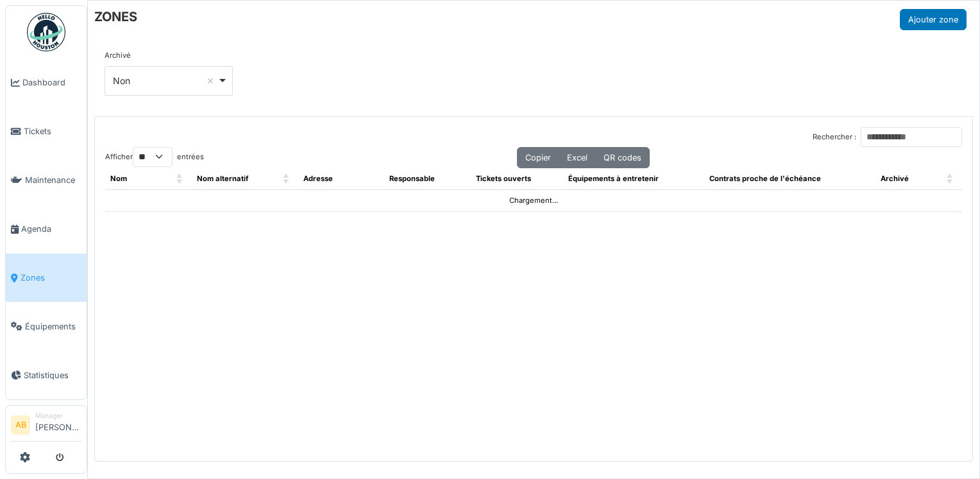  Describe the element at coordinates (47, 83) in the screenshot. I see `a: Dashboard` at that location.